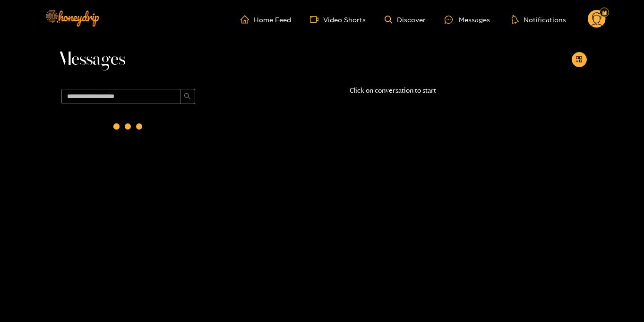 The height and width of the screenshot is (322, 644). Describe the element at coordinates (188, 97) in the screenshot. I see `button: search` at that location.